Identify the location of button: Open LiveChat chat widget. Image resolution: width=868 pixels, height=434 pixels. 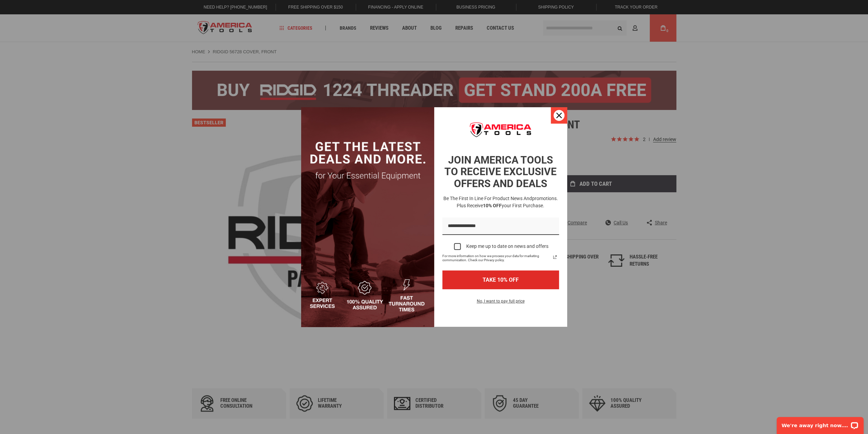
(83, 13).